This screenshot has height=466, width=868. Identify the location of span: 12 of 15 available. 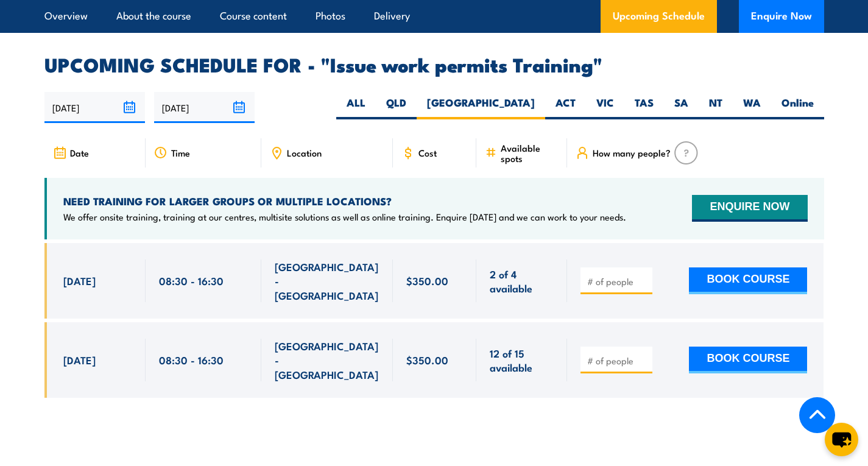
(521, 360).